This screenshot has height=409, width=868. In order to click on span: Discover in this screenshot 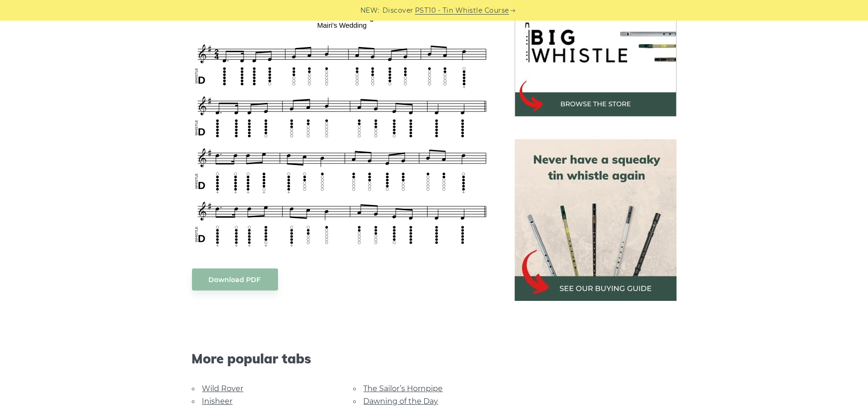, I will do `click(398, 10)`.